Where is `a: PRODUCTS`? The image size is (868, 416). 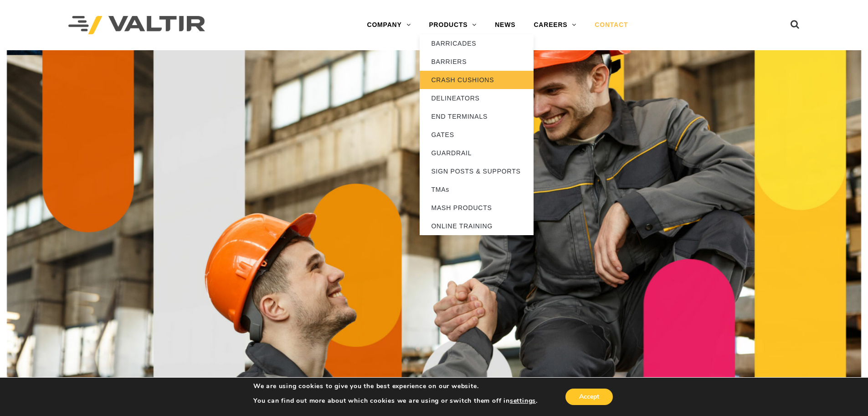 a: PRODUCTS is located at coordinates (452, 25).